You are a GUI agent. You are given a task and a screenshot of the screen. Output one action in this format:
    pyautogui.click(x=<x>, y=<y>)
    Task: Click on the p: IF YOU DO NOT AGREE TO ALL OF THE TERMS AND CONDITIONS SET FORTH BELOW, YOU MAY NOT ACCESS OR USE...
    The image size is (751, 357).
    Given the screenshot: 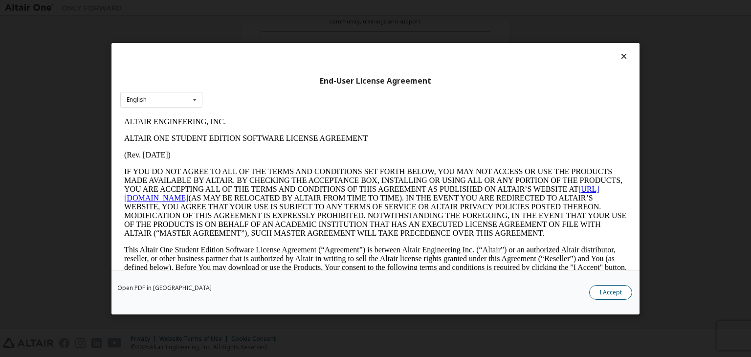 What is the action you would take?
    pyautogui.click(x=255, y=89)
    